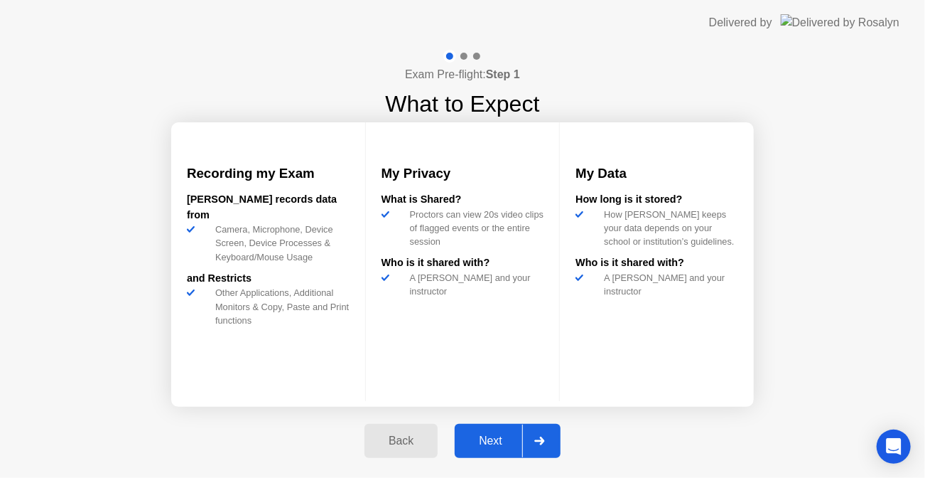 This screenshot has height=478, width=925. What do you see at coordinates (268, 279) in the screenshot?
I see `div: and Restricts` at bounding box center [268, 279].